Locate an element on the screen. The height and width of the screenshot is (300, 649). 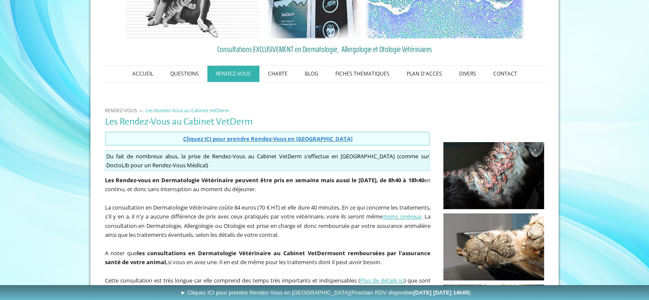
span: Les Rendez-Vous au Cabinet VetDerm is located at coordinates (187, 110).